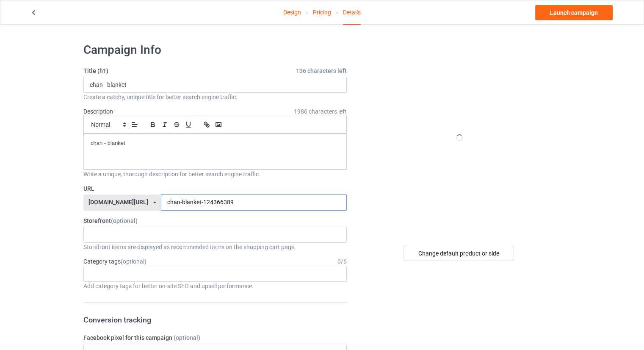  Describe the element at coordinates (215, 338) in the screenshot. I see `label: Facebook pixel for this campaign` at that location.